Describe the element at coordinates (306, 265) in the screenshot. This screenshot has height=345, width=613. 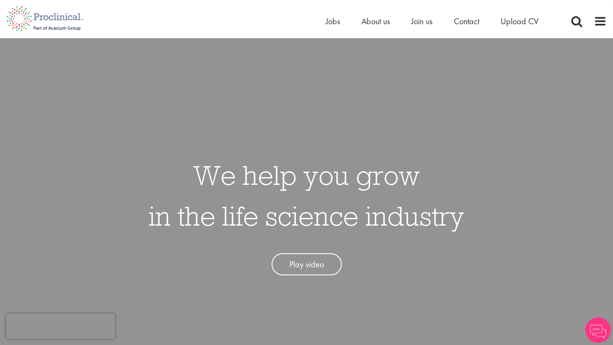
I see `a: Play video` at that location.